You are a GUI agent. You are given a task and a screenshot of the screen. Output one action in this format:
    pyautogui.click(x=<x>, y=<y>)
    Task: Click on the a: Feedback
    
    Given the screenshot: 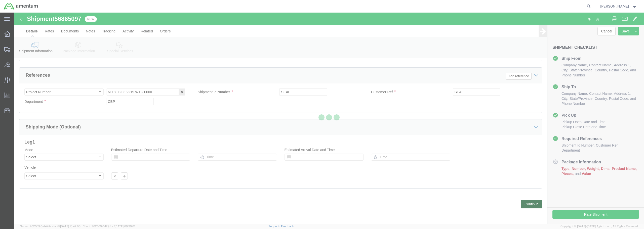 What is the action you would take?
    pyautogui.click(x=287, y=226)
    